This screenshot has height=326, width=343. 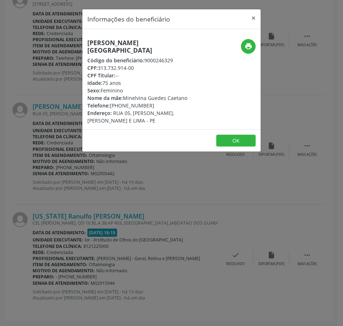 I want to click on span: CPF:, so click(x=92, y=68).